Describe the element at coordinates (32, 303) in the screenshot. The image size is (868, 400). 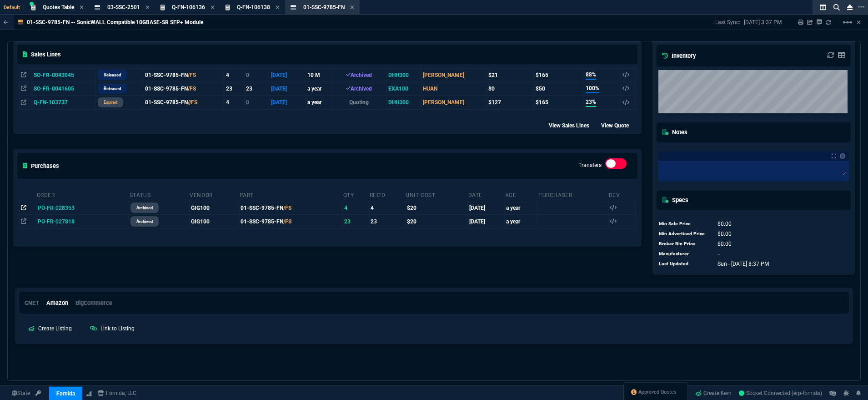
I see `h6: CNET` at that location.